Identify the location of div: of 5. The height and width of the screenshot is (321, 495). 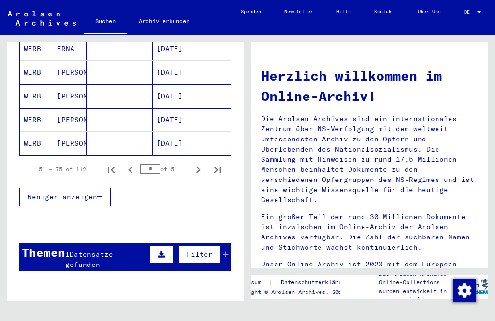
(164, 169).